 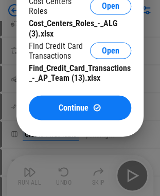 What do you see at coordinates (80, 107) in the screenshot?
I see `button: ContinueContinue` at bounding box center [80, 107].